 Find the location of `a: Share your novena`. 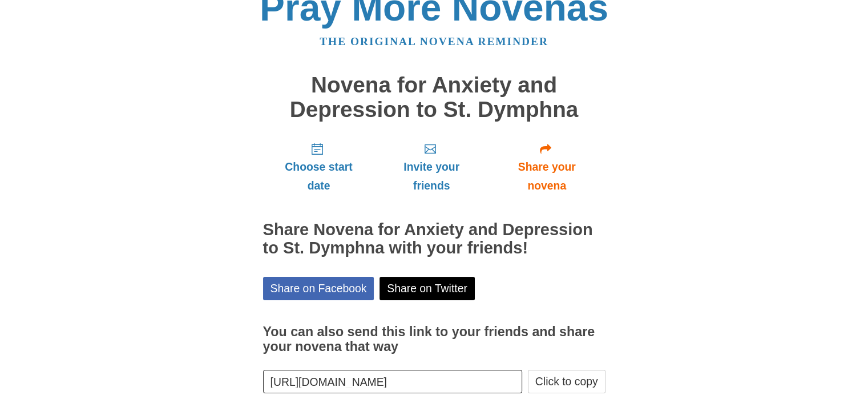

a: Share your novena is located at coordinates (547, 167).